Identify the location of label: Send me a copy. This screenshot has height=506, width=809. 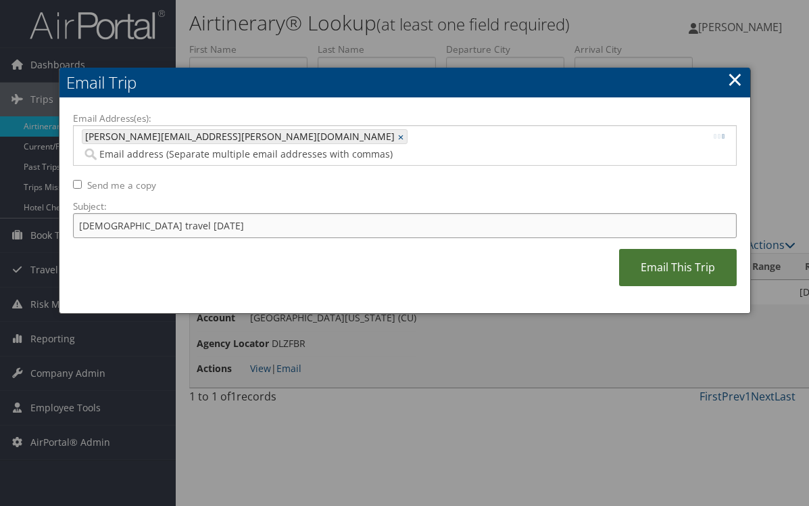
(122, 185).